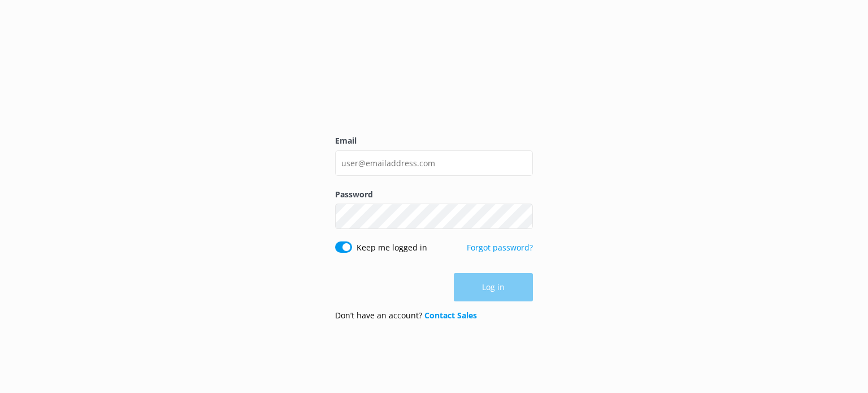 The image size is (868, 393). What do you see at coordinates (434, 163) in the screenshot?
I see `input: user@emailaddress.com` at bounding box center [434, 163].